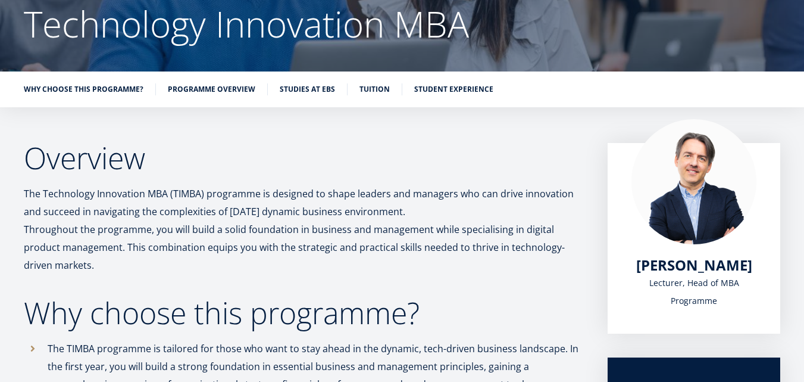 This screenshot has height=382, width=804. I want to click on h2: Why choose this programme?, so click(304, 312).